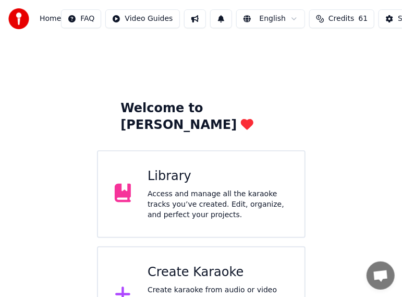 The height and width of the screenshot is (297, 402). I want to click on button: FAQ, so click(81, 19).